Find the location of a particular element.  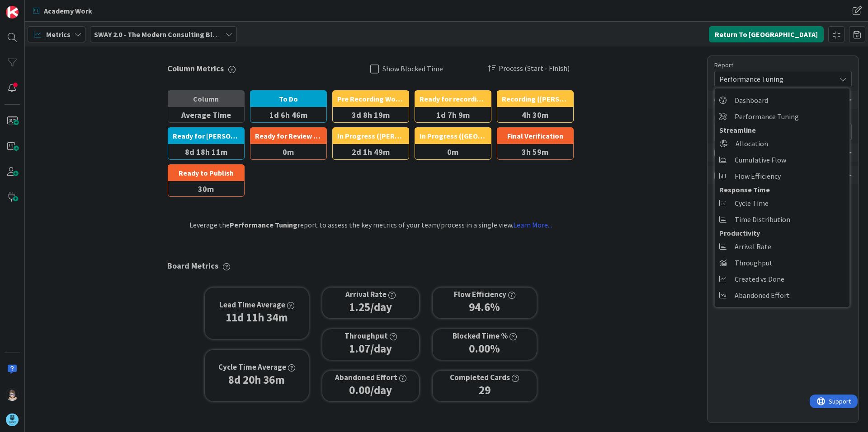

img: avatar is located at coordinates (13, 420).